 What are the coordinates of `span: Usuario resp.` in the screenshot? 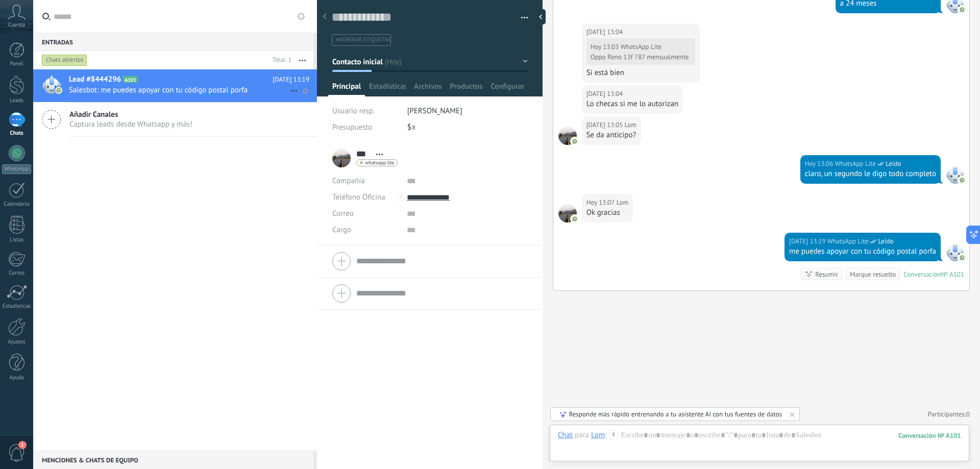 It's located at (353, 110).